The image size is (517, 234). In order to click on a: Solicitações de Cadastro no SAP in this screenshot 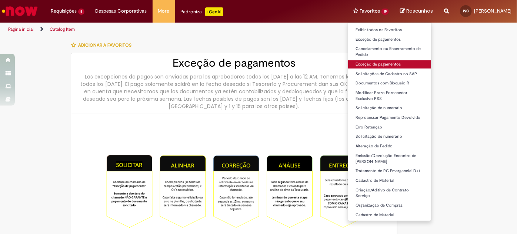, I will do `click(389, 74)`.